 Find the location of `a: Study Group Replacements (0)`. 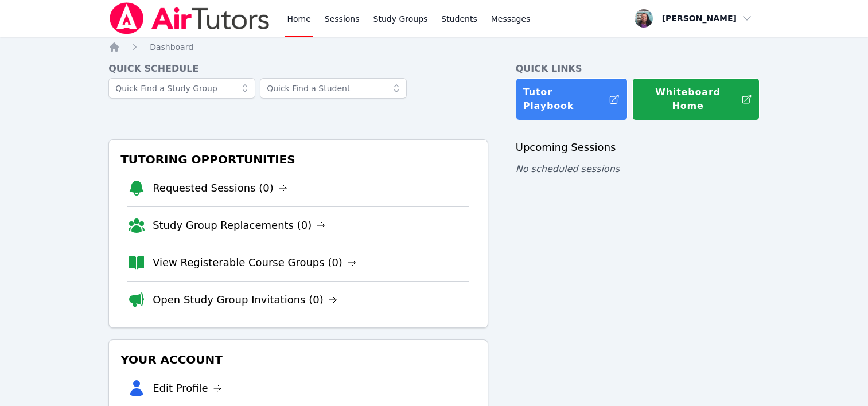

a: Study Group Replacements (0) is located at coordinates (238, 226).